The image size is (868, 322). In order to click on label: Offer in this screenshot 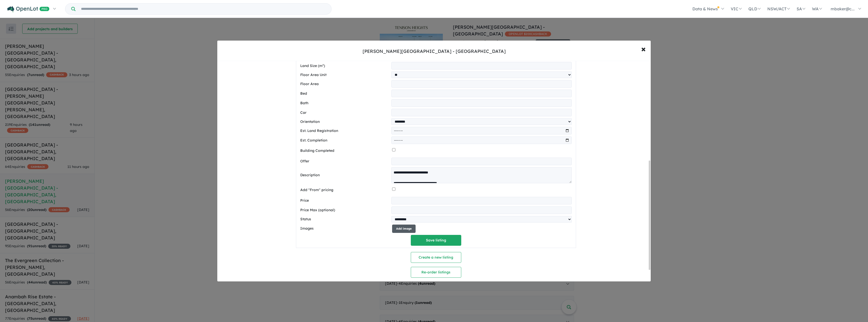, I will do `click(345, 161)`.